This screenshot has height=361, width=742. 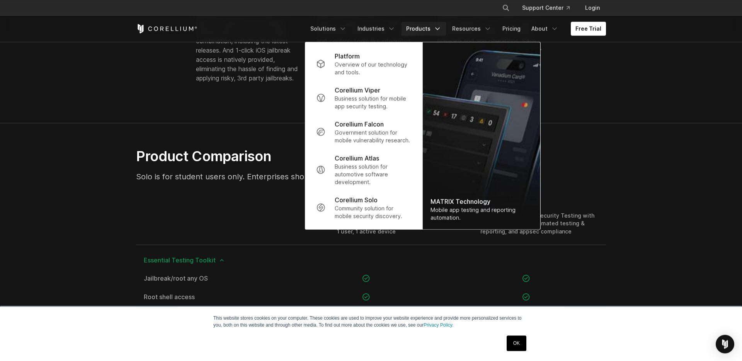 What do you see at coordinates (593, 8) in the screenshot?
I see `a: Login` at bounding box center [593, 8].